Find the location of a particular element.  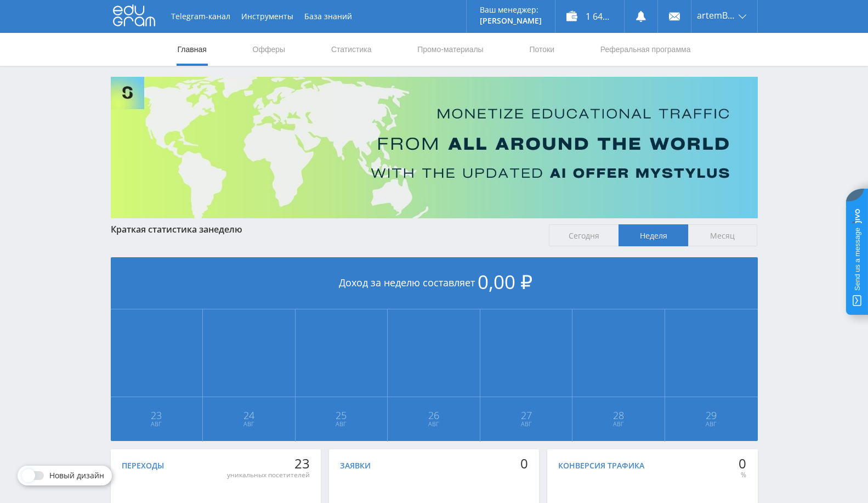

div: Заявки is located at coordinates (355, 466).